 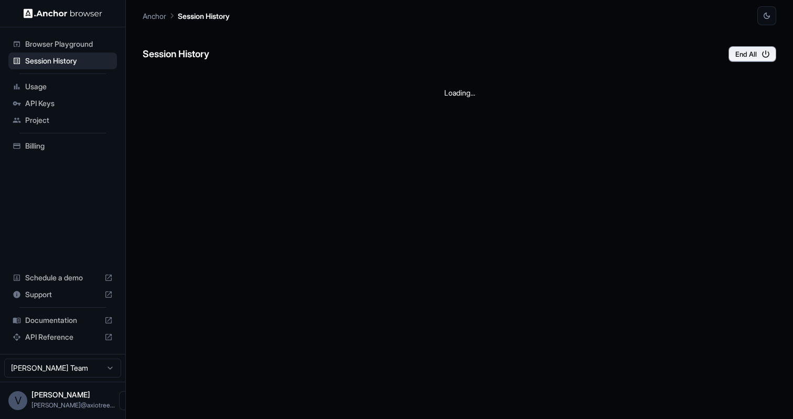 What do you see at coordinates (62, 320) in the screenshot?
I see `div: Documentation` at bounding box center [62, 320].